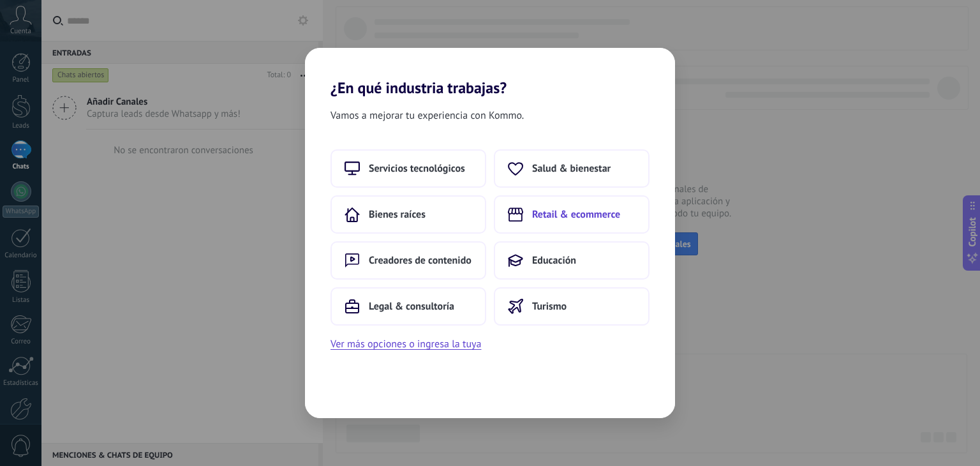 The image size is (980, 466). What do you see at coordinates (490, 72) in the screenshot?
I see `h2: ¿En qué industria trabajas?` at bounding box center [490, 72].